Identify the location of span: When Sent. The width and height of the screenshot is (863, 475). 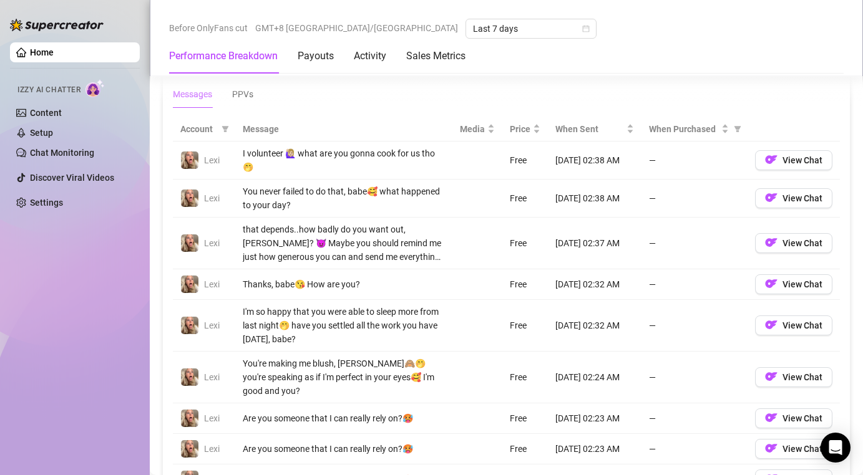
(590, 129).